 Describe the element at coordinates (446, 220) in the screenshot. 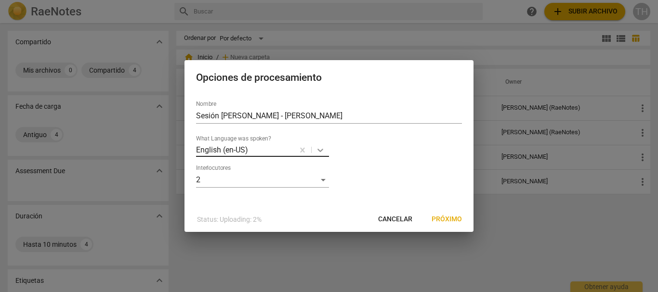

I see `span: Próximo` at that location.